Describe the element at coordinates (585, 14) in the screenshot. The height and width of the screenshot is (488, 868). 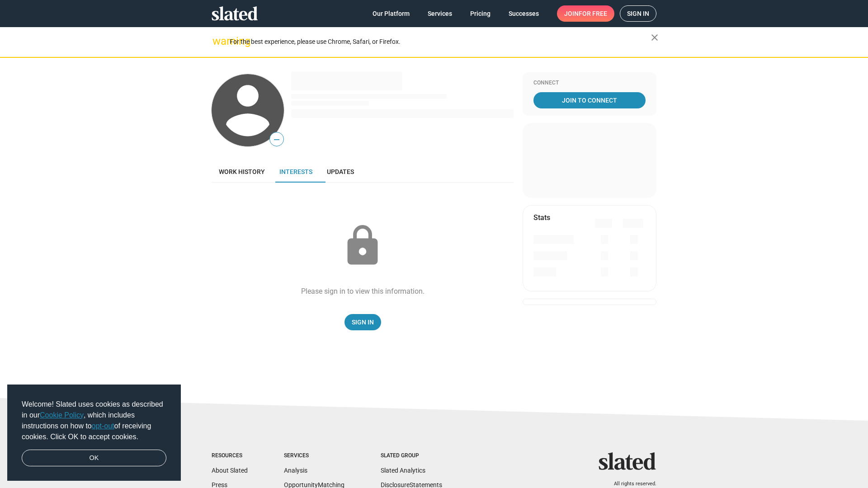
I see `span: Join` at that location.